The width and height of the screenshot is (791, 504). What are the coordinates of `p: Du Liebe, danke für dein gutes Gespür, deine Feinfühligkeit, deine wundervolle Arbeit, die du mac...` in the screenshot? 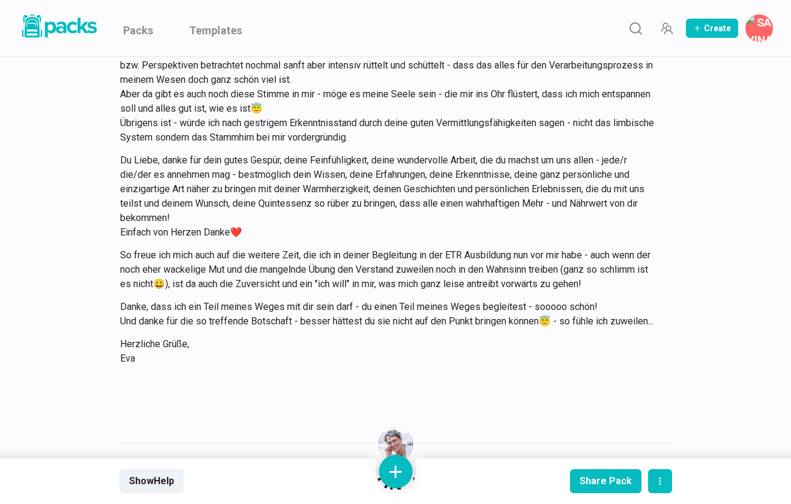 It's located at (388, 196).